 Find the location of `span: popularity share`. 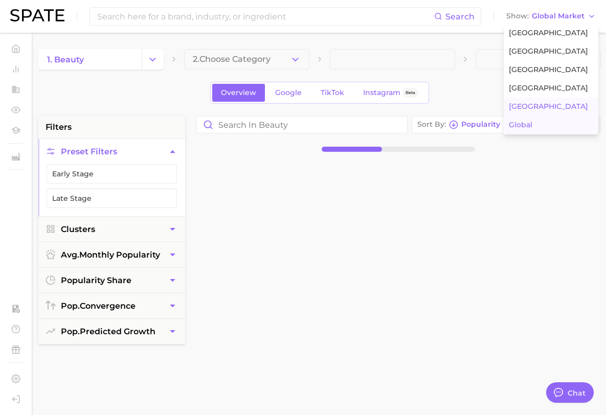

span: popularity share is located at coordinates (96, 280).